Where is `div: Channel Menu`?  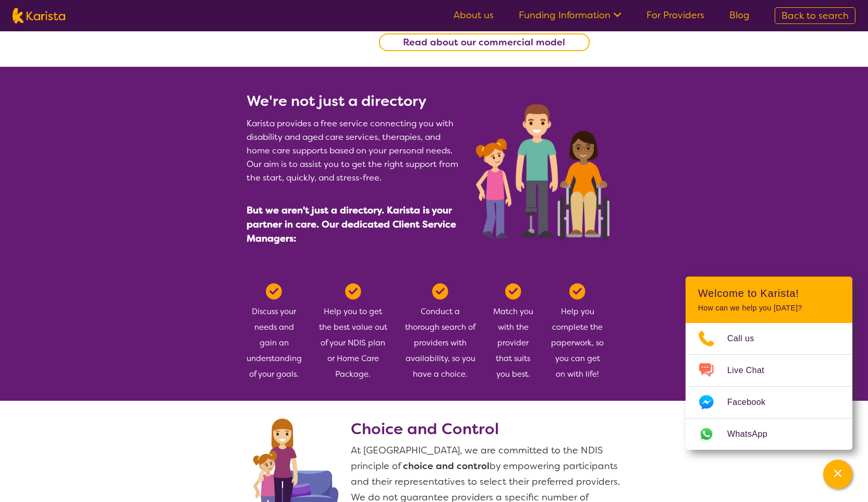
div: Channel Menu is located at coordinates (769, 363).